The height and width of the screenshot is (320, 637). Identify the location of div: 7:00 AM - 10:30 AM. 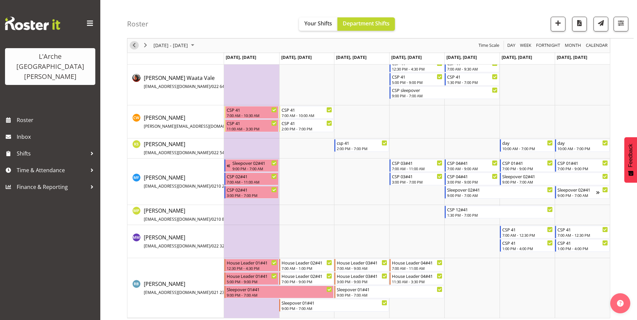
(252, 115).